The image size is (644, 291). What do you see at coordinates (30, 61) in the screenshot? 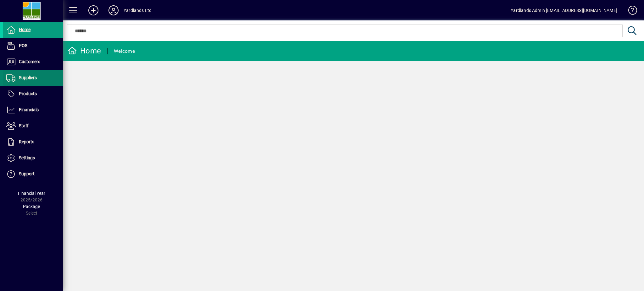
I see `span: Customers` at bounding box center [30, 61].